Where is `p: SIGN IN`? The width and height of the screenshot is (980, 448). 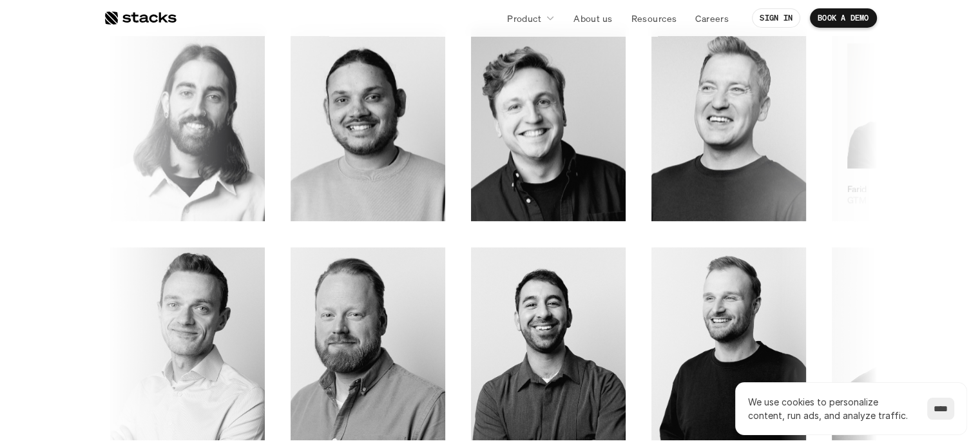 p: SIGN IN is located at coordinates (776, 18).